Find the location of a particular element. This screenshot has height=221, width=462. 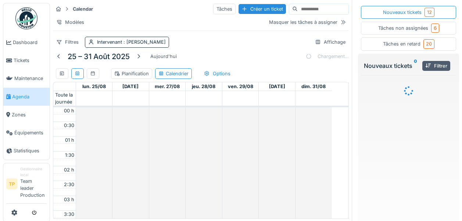

a: Maintenance is located at coordinates (26, 78).